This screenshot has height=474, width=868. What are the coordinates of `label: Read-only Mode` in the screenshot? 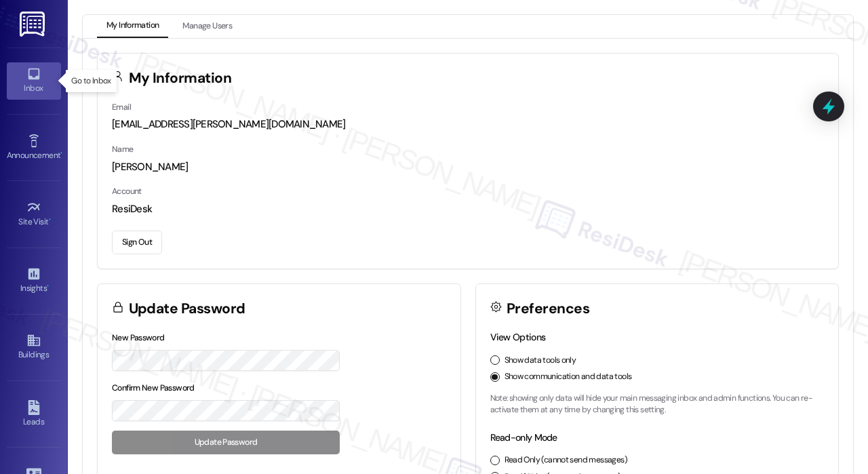 It's located at (524, 438).